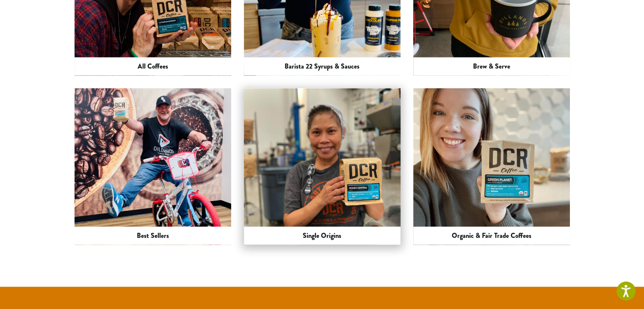 The height and width of the screenshot is (309, 644). I want to click on a: Single Origins, so click(322, 166).